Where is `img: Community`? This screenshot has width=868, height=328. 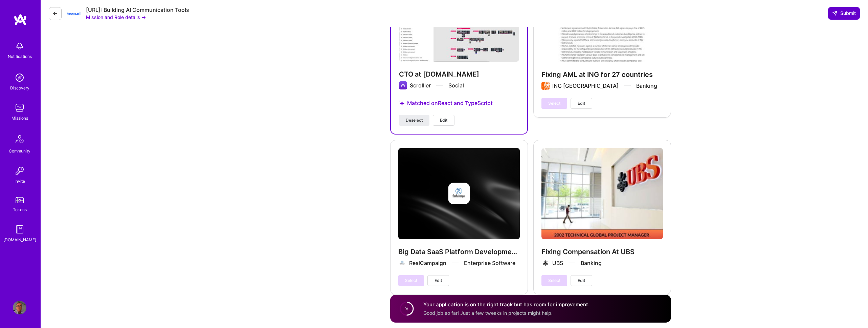
img: Community is located at coordinates (19, 139).